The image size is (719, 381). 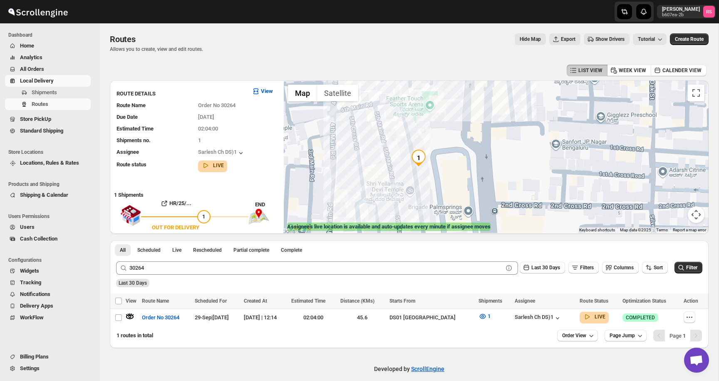 What do you see at coordinates (27, 226) in the screenshot?
I see `span: Users` at bounding box center [27, 226].